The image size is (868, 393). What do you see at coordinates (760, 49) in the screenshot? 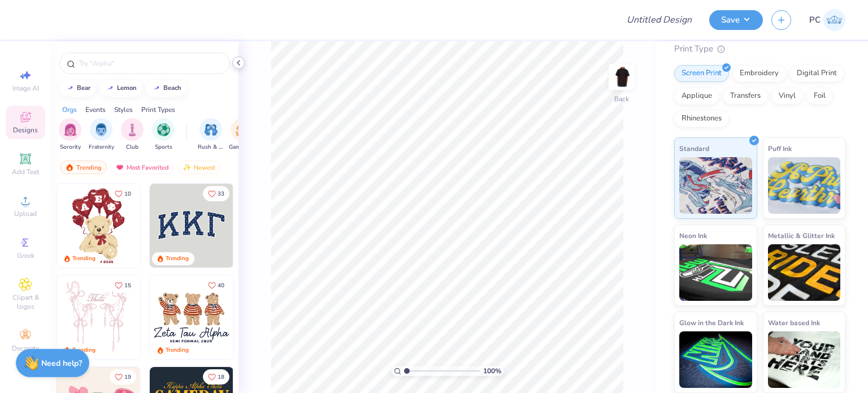
I see `div: Print Type` at bounding box center [760, 49].